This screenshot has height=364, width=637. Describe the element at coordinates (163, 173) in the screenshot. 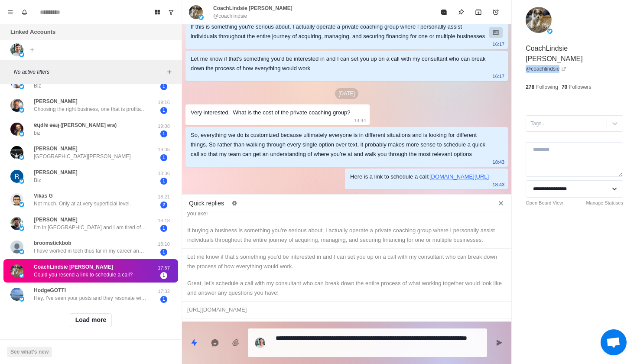

I see `p: 18:36` at that location.